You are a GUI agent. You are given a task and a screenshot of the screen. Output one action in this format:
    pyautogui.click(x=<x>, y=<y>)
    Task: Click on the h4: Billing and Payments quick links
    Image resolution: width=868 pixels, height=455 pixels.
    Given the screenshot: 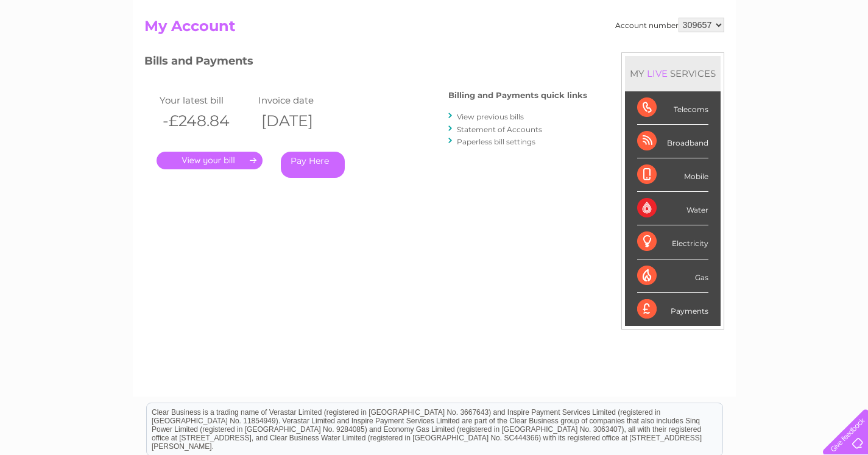 What is the action you would take?
    pyautogui.click(x=517, y=95)
    